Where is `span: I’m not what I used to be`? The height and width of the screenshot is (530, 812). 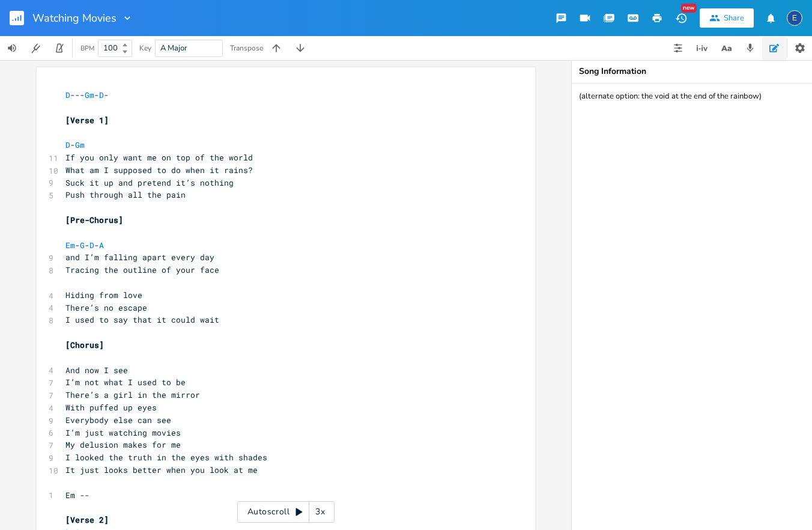
span: I’m not what I used to be is located at coordinates (126, 382).